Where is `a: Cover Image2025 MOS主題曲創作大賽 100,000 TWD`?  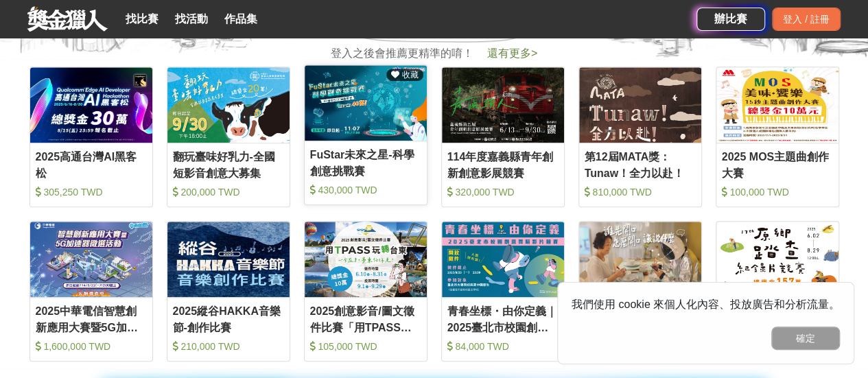
a: Cover Image2025 MOS主題曲創作大賽 100,000 TWD is located at coordinates (777, 136).